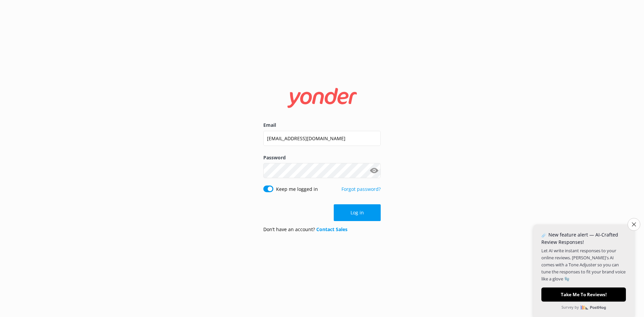 The height and width of the screenshot is (317, 644). I want to click on a: Forgot password?, so click(361, 189).